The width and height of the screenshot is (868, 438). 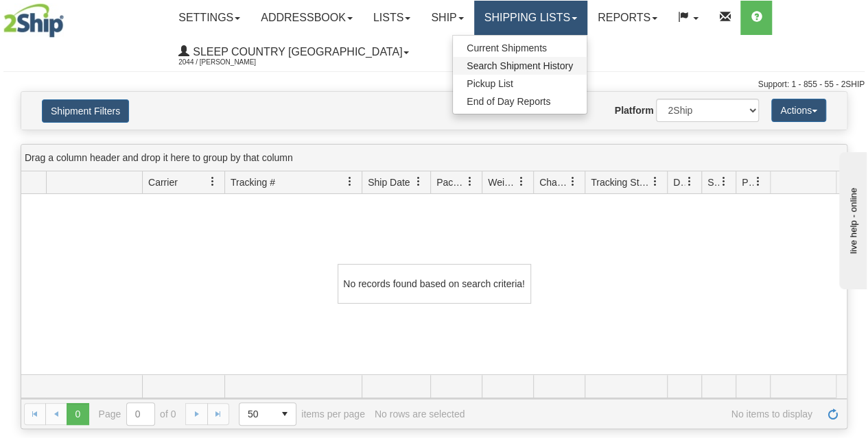 I want to click on div: grid grouping header, so click(x=434, y=158).